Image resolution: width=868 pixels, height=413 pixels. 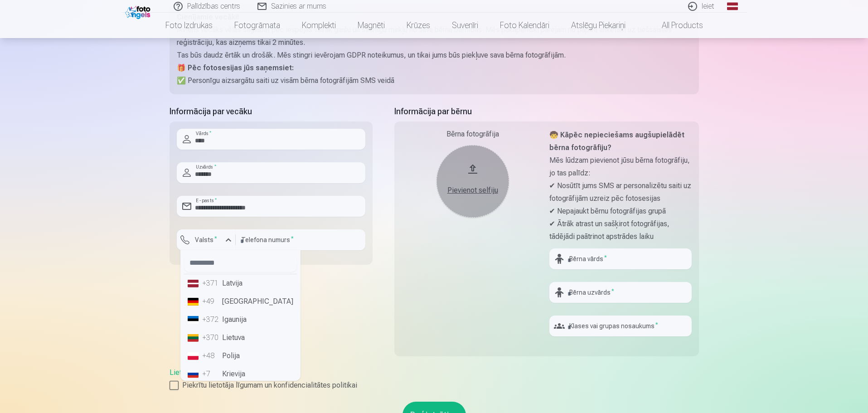 What do you see at coordinates (211, 320) in the screenshot?
I see `div: +372` at bounding box center [211, 320].